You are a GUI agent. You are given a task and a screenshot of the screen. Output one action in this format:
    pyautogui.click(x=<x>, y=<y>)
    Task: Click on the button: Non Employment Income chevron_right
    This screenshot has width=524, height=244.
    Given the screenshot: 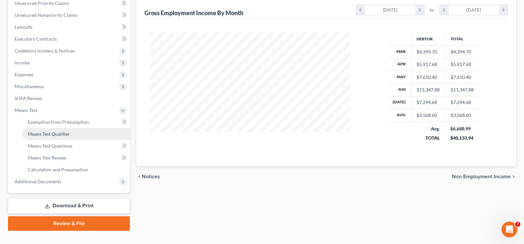 What is the action you would take?
    pyautogui.click(x=484, y=177)
    